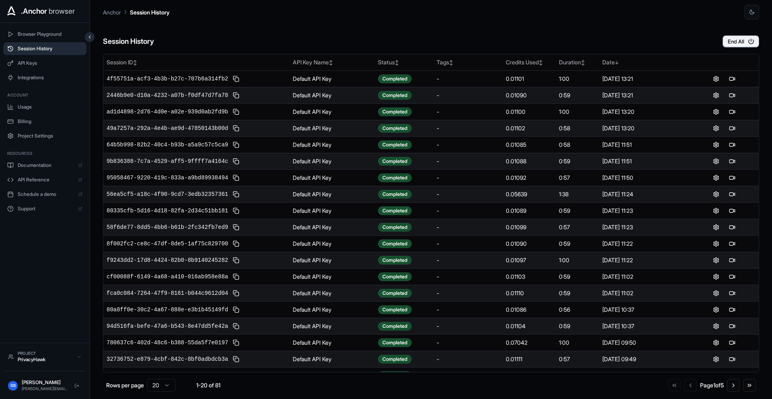 This screenshot has width=772, height=399. I want to click on div: 1:38, so click(577, 194).